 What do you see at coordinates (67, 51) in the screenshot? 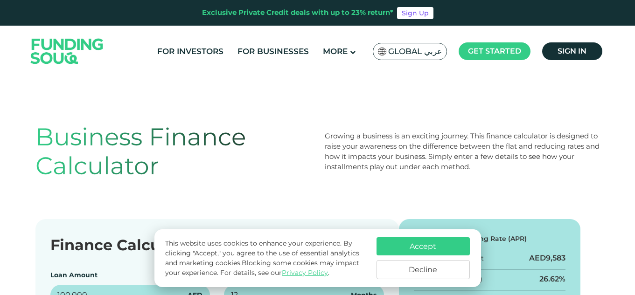
I see `img: Logo` at bounding box center [67, 51].